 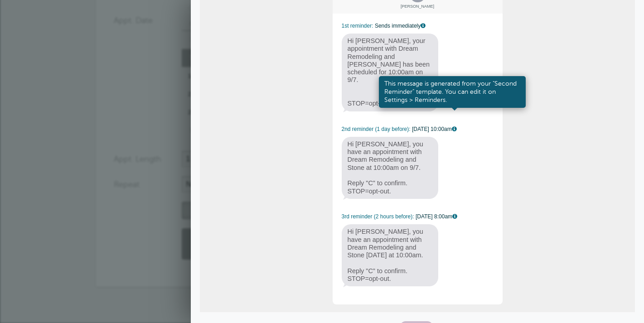 What do you see at coordinates (191, 40) in the screenshot?
I see `div: Sunday, August 31` at bounding box center [191, 40].